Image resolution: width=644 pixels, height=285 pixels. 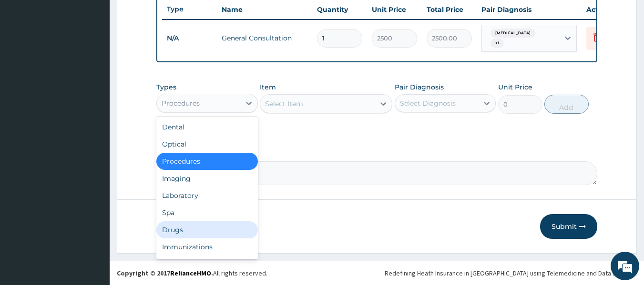 I want to click on div: Select Diagnosis, so click(x=427, y=103).